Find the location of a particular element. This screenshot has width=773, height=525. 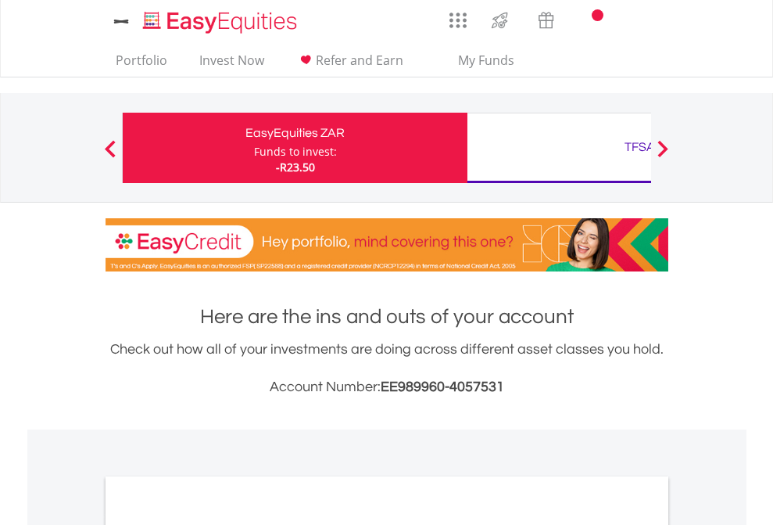

a: Refer and Earn is located at coordinates (349, 64).